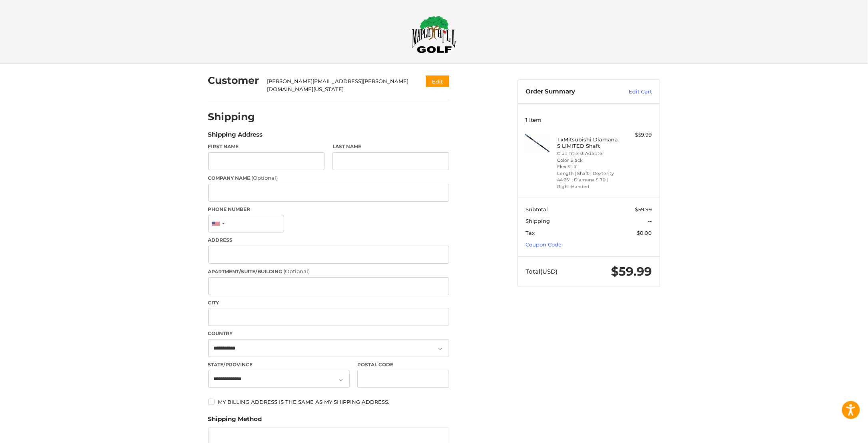  What do you see at coordinates (328, 240) in the screenshot?
I see `label: Address` at bounding box center [328, 240].